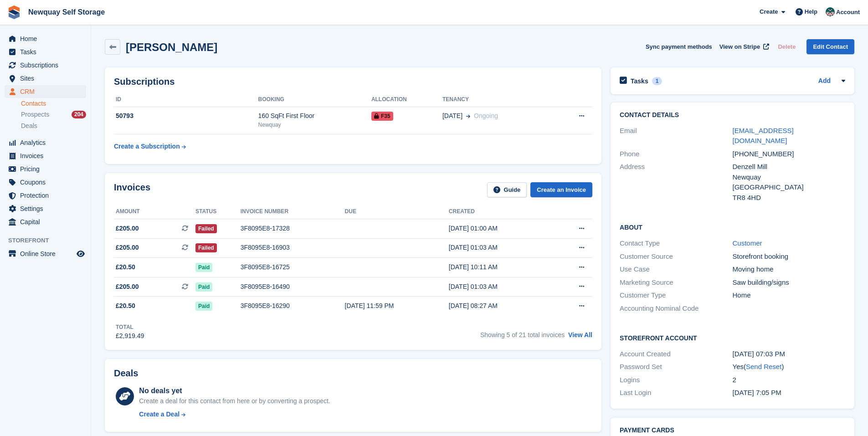 The width and height of the screenshot is (868, 436). What do you see at coordinates (676, 366) in the screenshot?
I see `div: Password Set` at bounding box center [676, 366].